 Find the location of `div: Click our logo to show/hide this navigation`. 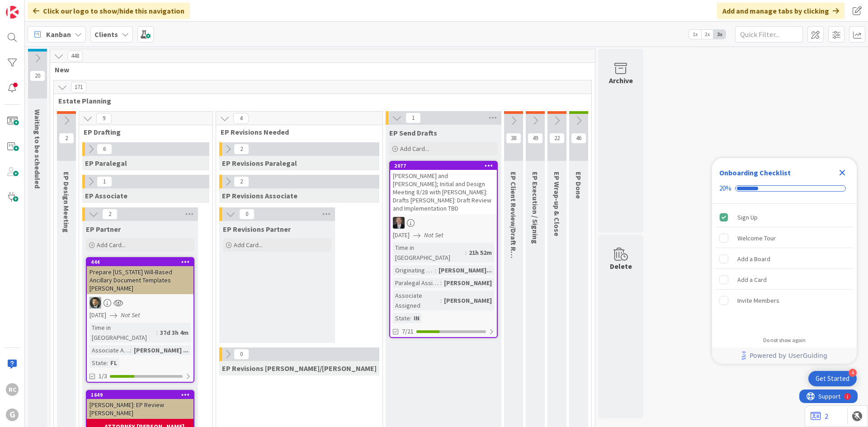

div: Click our logo to show/hide this navigation is located at coordinates (109, 11).